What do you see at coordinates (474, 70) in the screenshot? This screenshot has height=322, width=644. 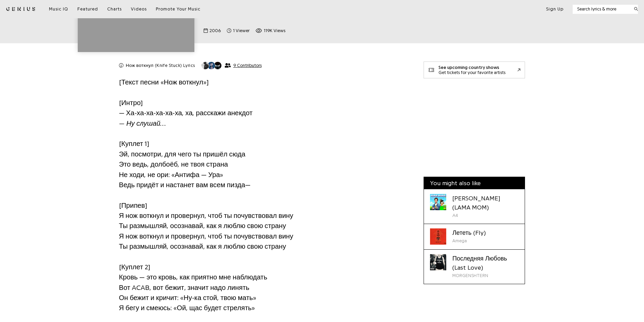 I see `a: See upcoming country showsGet tickets for your favorite artists` at bounding box center [474, 70].